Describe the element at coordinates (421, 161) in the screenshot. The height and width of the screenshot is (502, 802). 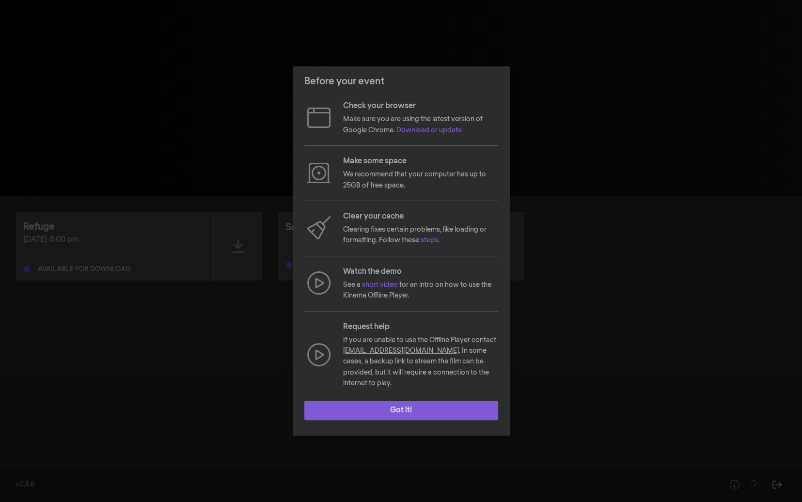
I see `p: Make some space` at that location.